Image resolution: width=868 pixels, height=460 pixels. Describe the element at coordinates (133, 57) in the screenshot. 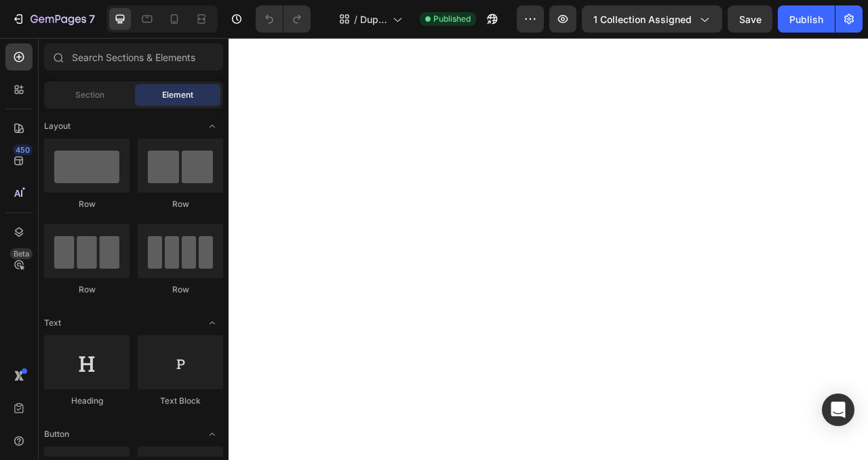

I see `input: Search Sections & Elements` at that location.